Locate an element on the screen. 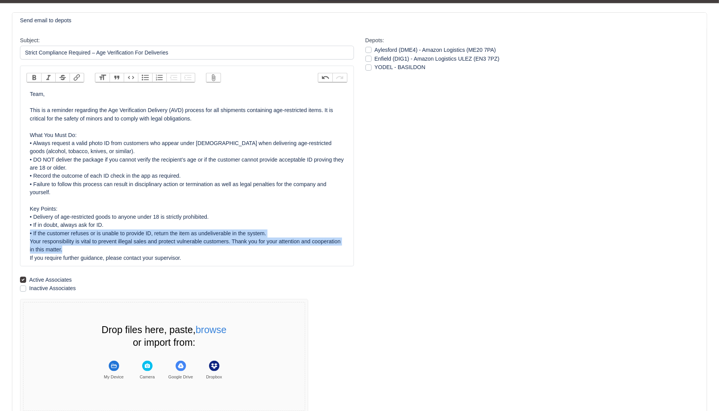  button: Redo is located at coordinates (339, 78).